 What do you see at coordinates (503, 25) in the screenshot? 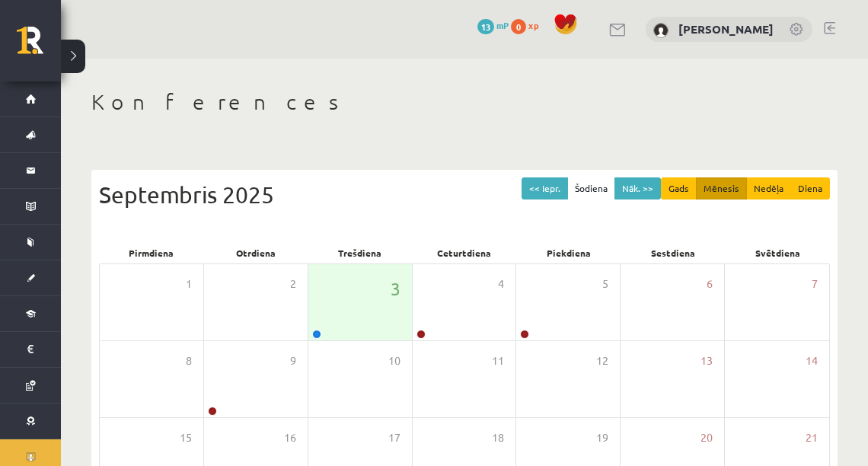
I see `span: mP` at bounding box center [503, 25].